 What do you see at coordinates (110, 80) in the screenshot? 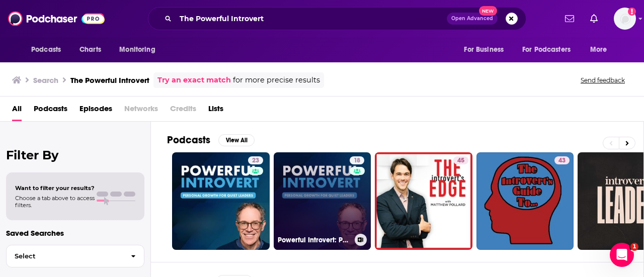
I see `h3: The Powerful Introvert` at bounding box center [110, 80].